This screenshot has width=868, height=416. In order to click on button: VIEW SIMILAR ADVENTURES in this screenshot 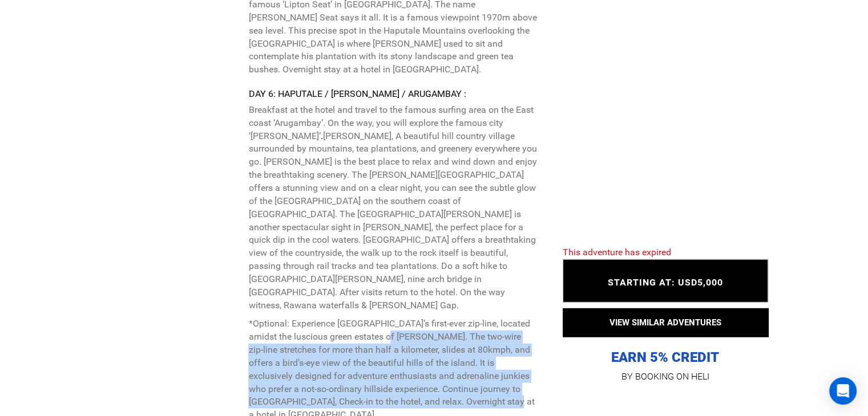, I will do `click(665, 322)`.